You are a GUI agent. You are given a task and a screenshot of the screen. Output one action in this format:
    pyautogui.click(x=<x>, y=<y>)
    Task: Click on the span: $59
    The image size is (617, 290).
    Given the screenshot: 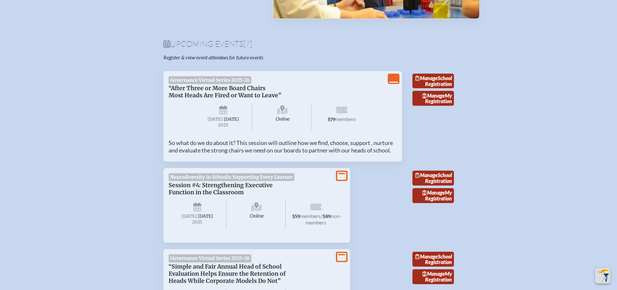 What is the action you would take?
    pyautogui.click(x=296, y=216)
    